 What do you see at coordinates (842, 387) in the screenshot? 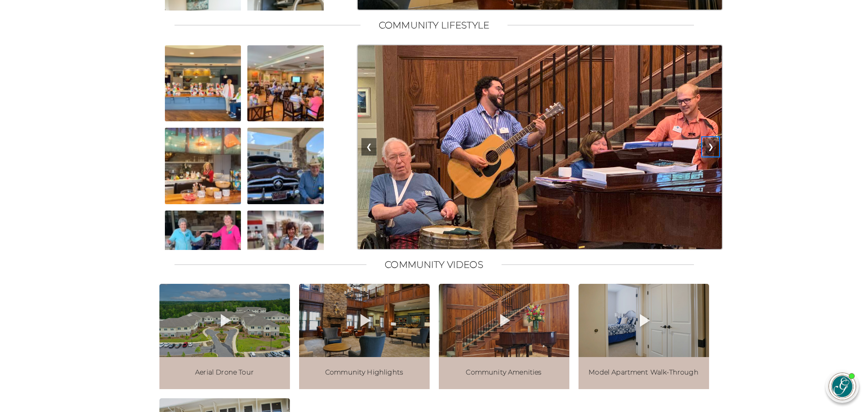
I see `img: avatar` at bounding box center [842, 387].